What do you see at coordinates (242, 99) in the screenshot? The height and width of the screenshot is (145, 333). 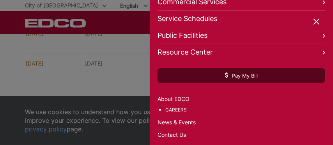 I see `a: About EDCO` at bounding box center [242, 99].